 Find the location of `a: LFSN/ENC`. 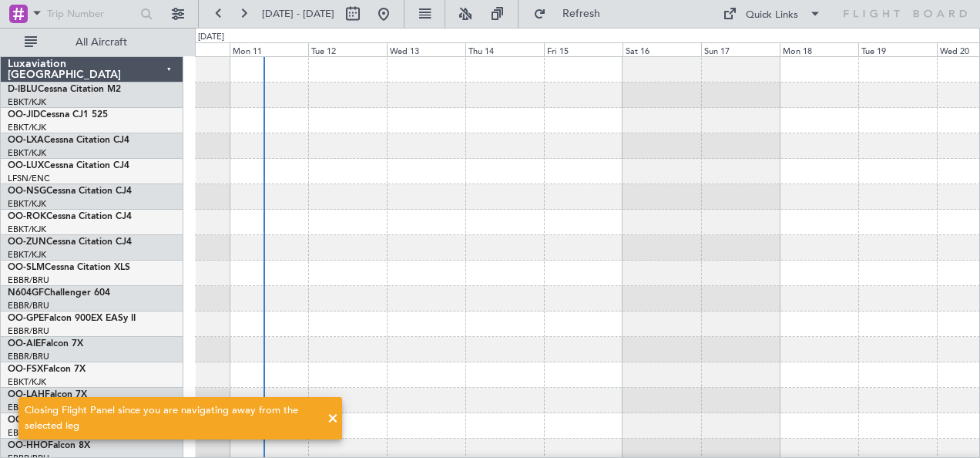

a: LFSN/ENC is located at coordinates (29, 178).